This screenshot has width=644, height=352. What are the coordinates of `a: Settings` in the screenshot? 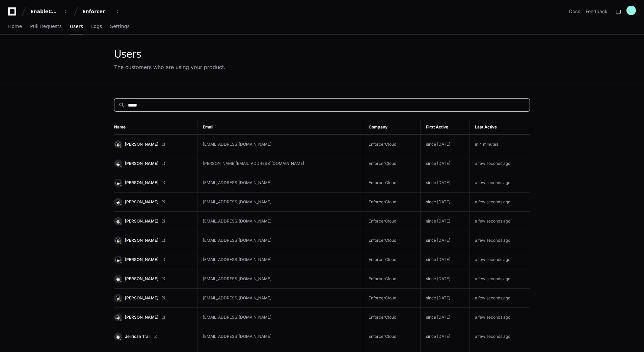 It's located at (120, 27).